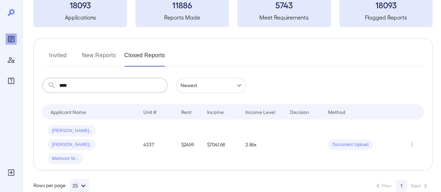 Image resolution: width=441 pixels, height=192 pixels. What do you see at coordinates (350, 145) in the screenshot?
I see `span: Document Upload` at bounding box center [350, 145].